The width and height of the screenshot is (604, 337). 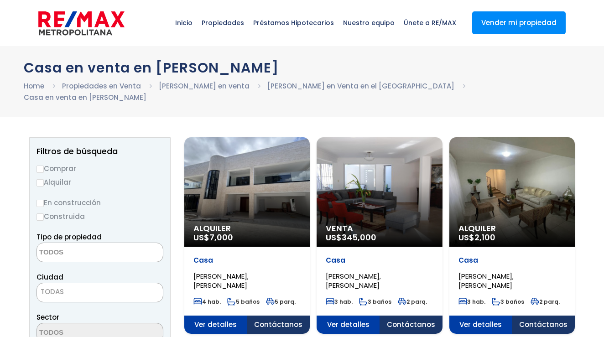 What do you see at coordinates (221, 237) in the screenshot?
I see `span: 7,000` at bounding box center [221, 237].